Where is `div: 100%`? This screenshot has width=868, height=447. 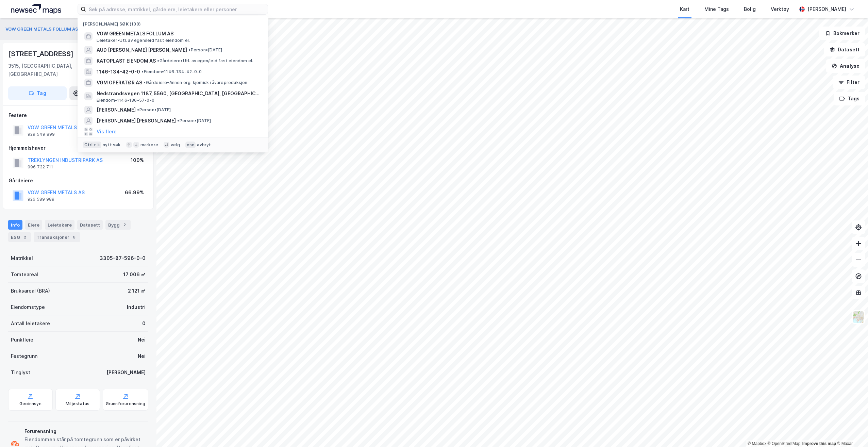 div: 100% is located at coordinates (137, 160).